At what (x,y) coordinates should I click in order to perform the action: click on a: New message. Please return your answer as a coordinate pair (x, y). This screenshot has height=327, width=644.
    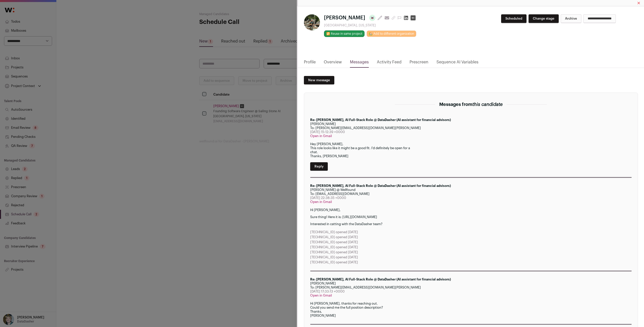
    Looking at the image, I should click on (319, 80).